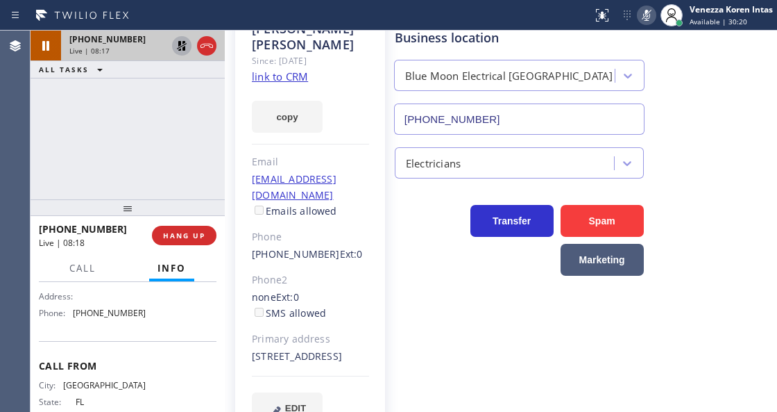 This screenshot has width=777, height=412. I want to click on span: Call From, so click(128, 365).